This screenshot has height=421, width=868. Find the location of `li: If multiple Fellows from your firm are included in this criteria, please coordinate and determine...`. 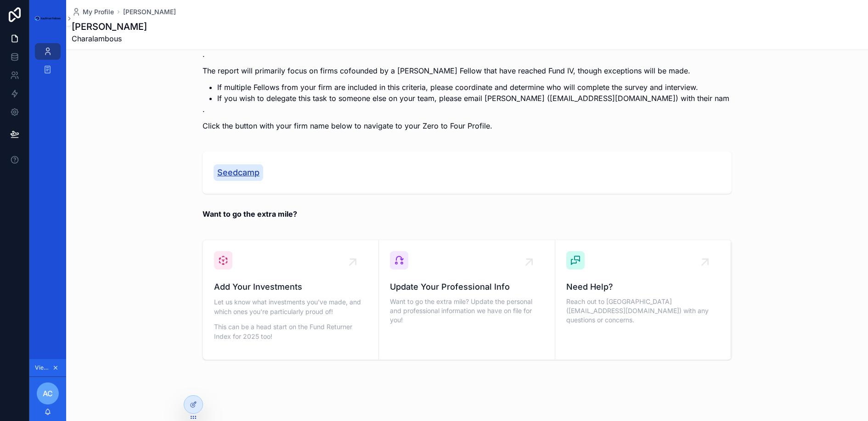

li: If multiple Fellows from your firm are included in this criteria, please coordinate and determine... is located at coordinates (475, 87).